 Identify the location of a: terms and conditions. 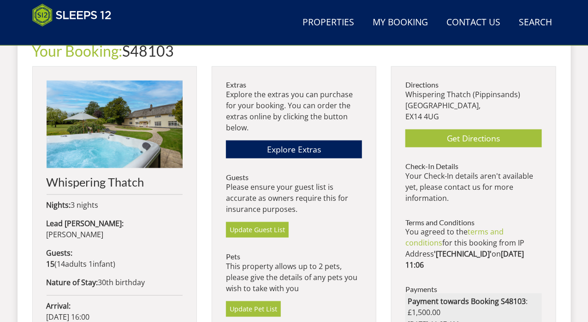
(454, 238).